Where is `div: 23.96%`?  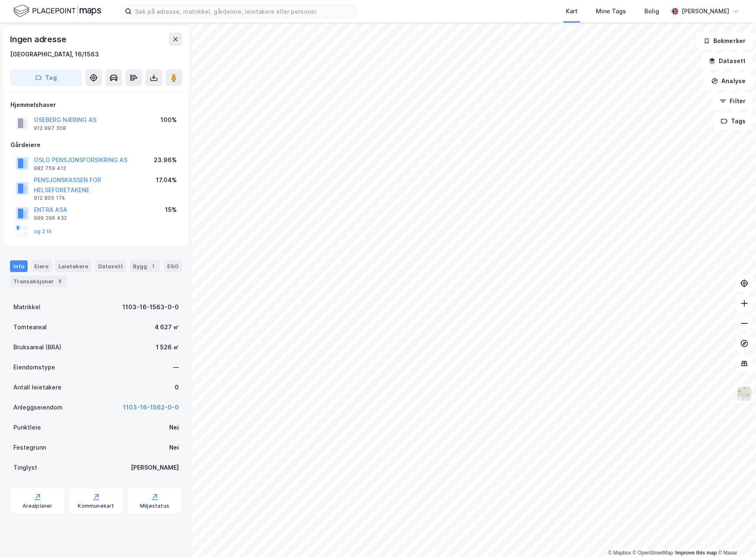
div: 23.96% is located at coordinates (165, 160).